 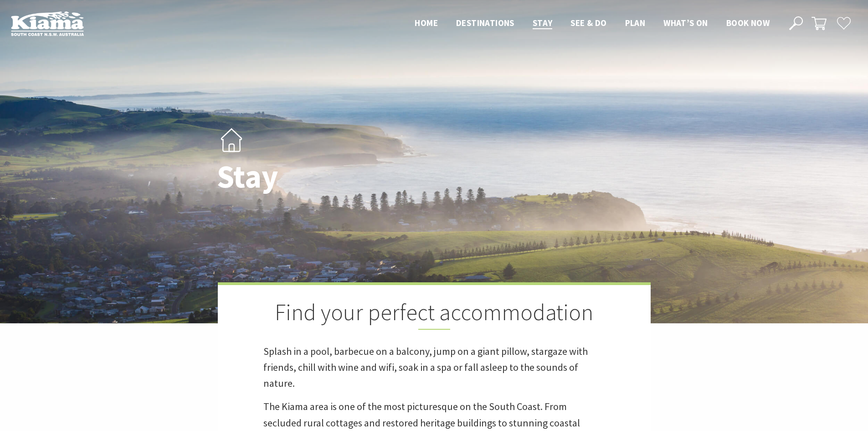 I want to click on h1: Stay, so click(x=346, y=176).